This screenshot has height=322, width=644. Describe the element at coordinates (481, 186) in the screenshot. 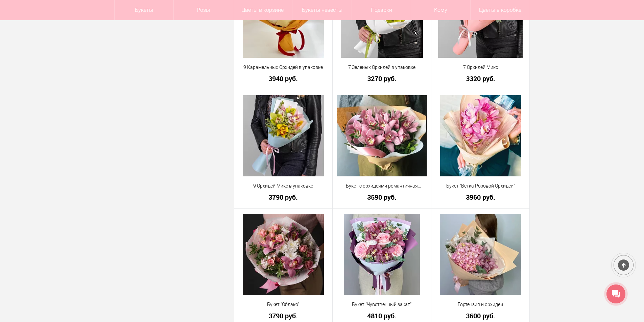

I see `a: Букет "Ветка Розовой Орхидеи"` at that location.